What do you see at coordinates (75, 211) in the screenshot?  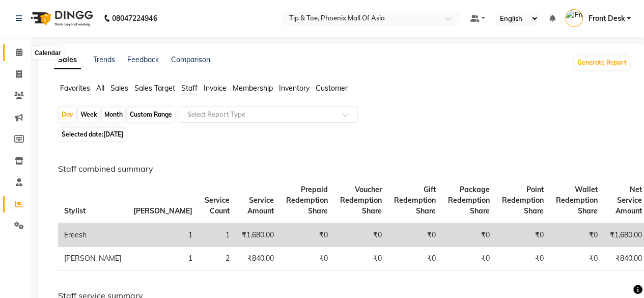 I see `span: Stylist` at bounding box center [75, 211].